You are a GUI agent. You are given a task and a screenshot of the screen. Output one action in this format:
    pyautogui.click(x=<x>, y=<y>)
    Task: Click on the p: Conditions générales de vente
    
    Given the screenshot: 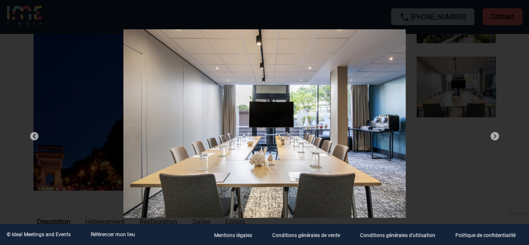 What is the action you would take?
    pyautogui.click(x=306, y=235)
    